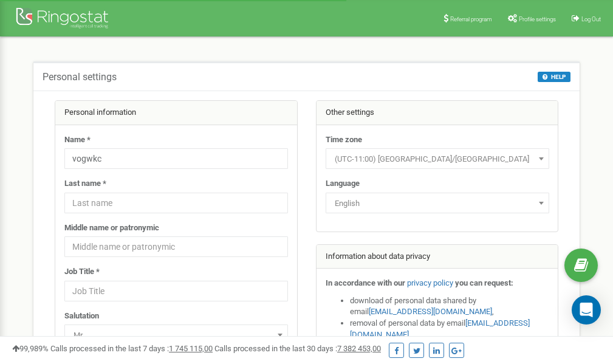 This screenshot has width=613, height=364. I want to click on div: Personal information, so click(176, 113).